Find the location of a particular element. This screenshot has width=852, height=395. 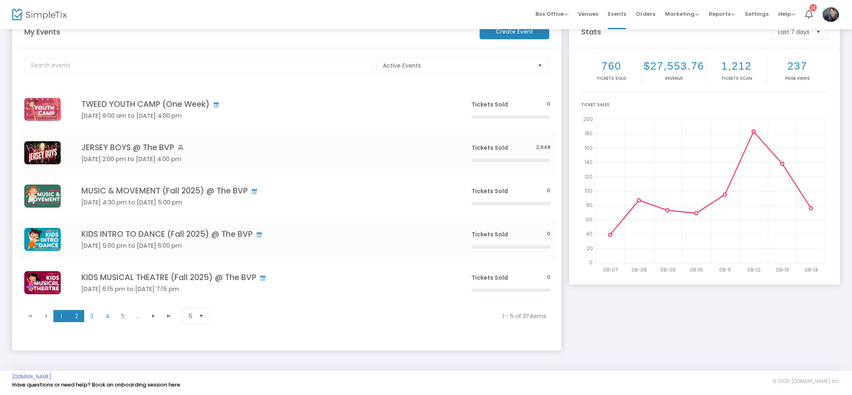

text: 08-14 is located at coordinates (811, 270).